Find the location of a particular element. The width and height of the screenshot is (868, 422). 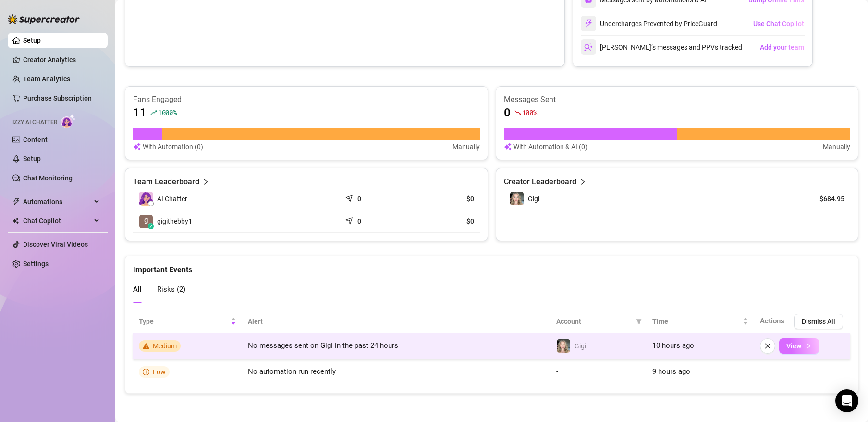

span: No automation run recently is located at coordinates (291, 371).